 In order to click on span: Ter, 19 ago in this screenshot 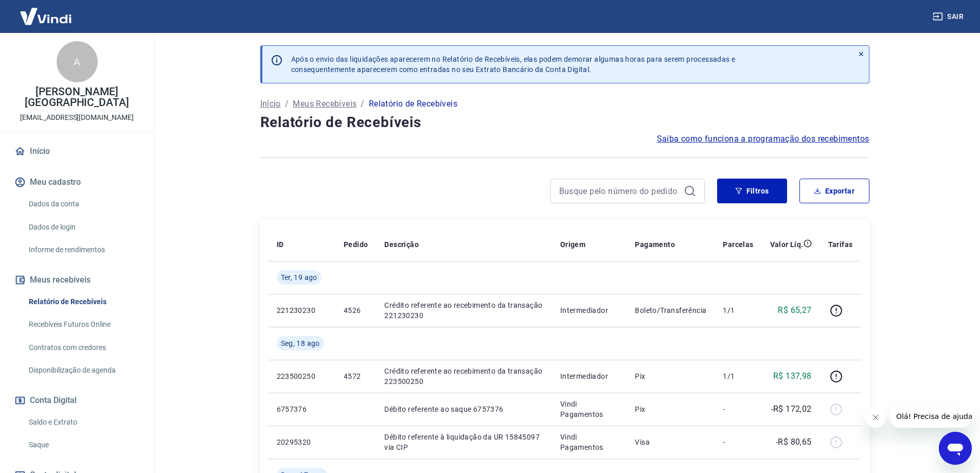, I will do `click(299, 277)`.